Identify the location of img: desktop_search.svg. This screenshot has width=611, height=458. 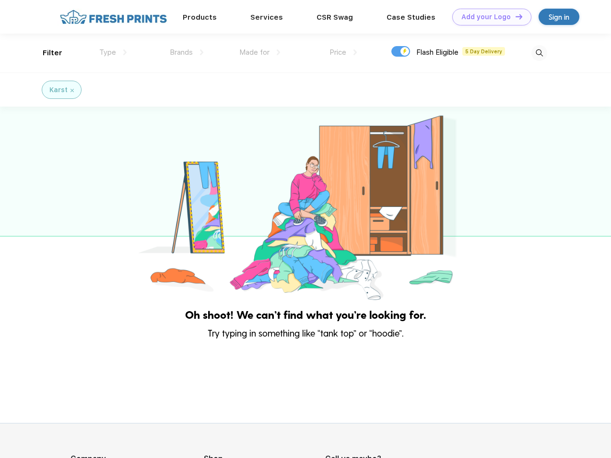
(539, 53).